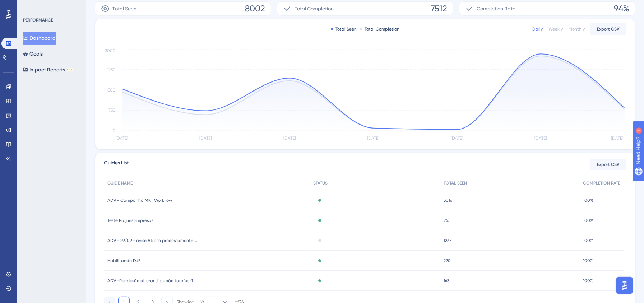  I want to click on span: Completion Rate, so click(496, 9).